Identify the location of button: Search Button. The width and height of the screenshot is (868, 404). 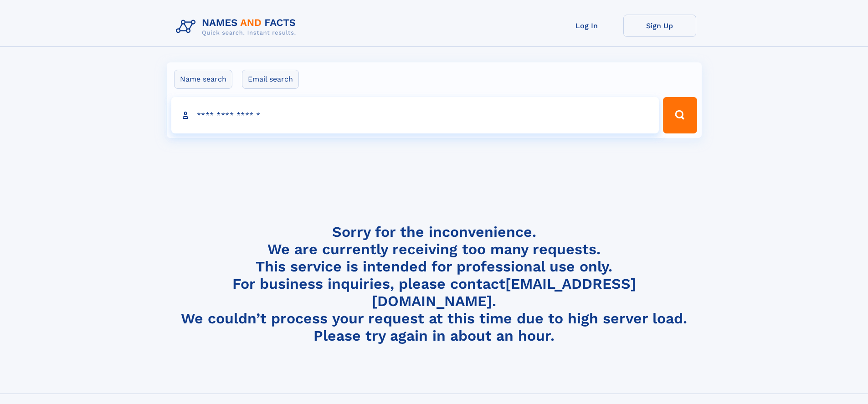
(680, 115).